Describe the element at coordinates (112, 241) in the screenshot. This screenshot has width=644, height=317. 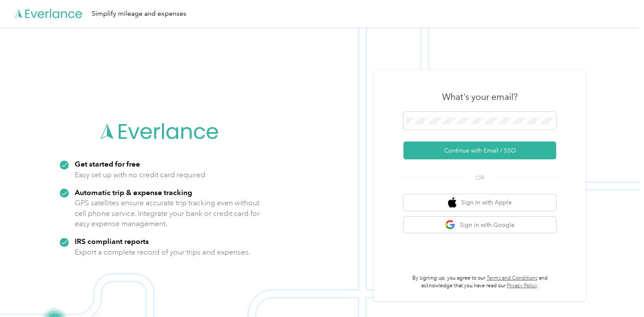
I see `strong: IRS compliant reports` at that location.